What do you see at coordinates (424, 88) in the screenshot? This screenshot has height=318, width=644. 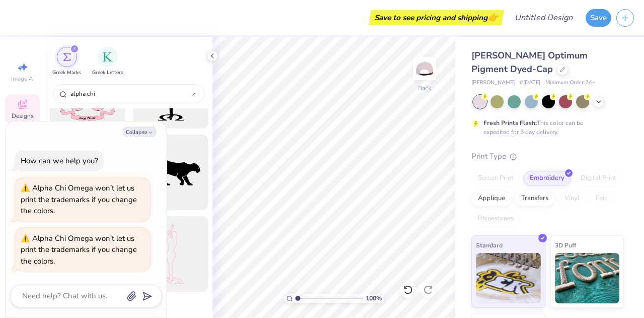 I see `div: Back` at bounding box center [424, 88].